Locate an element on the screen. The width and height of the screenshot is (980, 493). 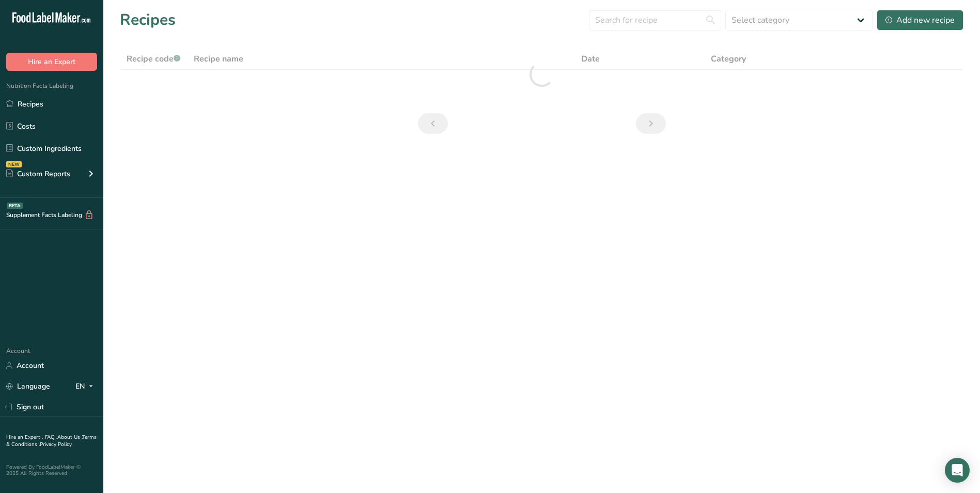
div: Custom Reports is located at coordinates (38, 173).